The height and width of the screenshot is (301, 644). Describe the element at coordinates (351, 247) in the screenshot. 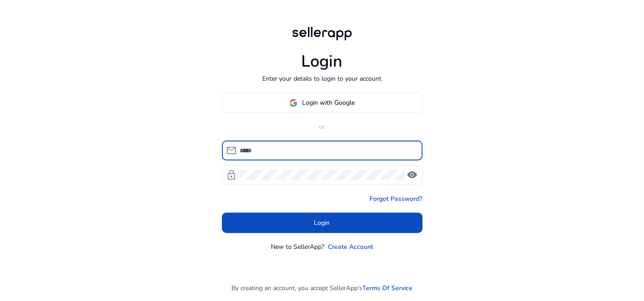

I see `a: Create Account` at that location.